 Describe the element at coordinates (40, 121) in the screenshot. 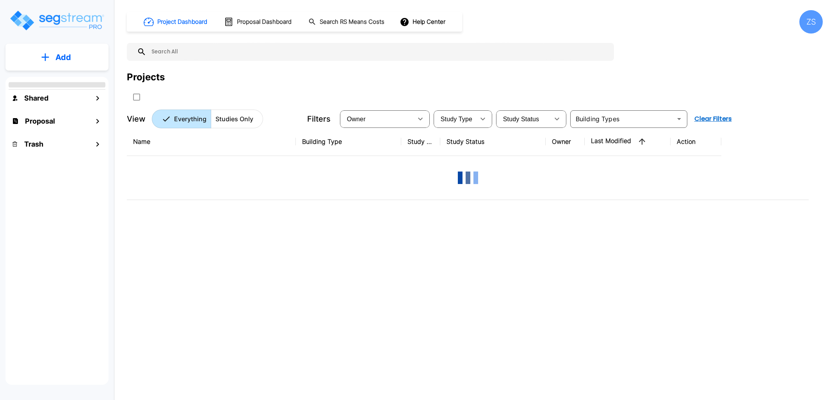

I see `h1: Proposal` at that location.